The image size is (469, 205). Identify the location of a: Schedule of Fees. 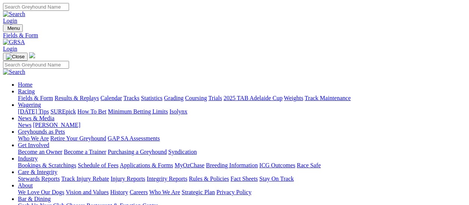
(98, 165).